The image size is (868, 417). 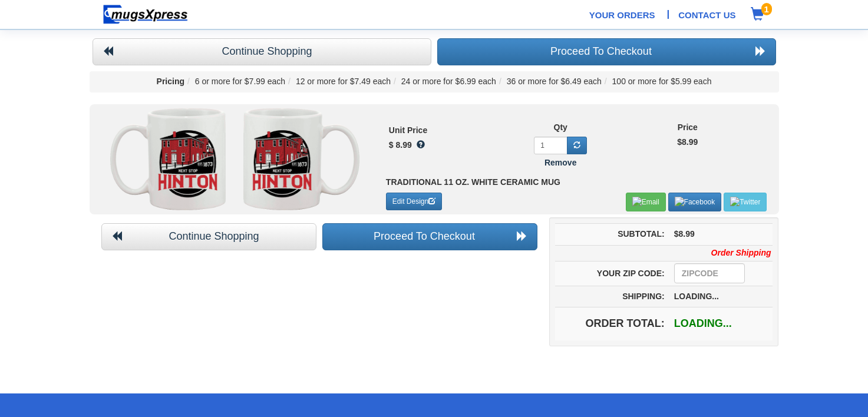 What do you see at coordinates (338, 82) in the screenshot?
I see `li: 12 or more for $7.49 each` at bounding box center [338, 82].